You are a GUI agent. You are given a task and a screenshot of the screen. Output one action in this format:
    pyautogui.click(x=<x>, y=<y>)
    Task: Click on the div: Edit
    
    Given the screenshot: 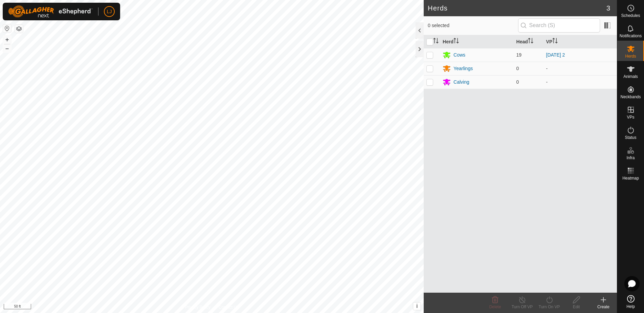 What is the action you would take?
    pyautogui.click(x=577, y=307)
    